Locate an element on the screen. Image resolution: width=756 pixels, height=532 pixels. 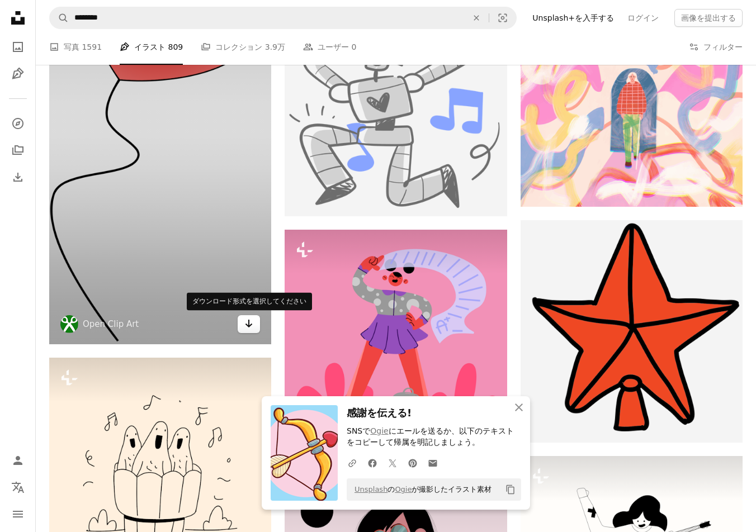
a: ログイン / 登録する is located at coordinates (18, 461).